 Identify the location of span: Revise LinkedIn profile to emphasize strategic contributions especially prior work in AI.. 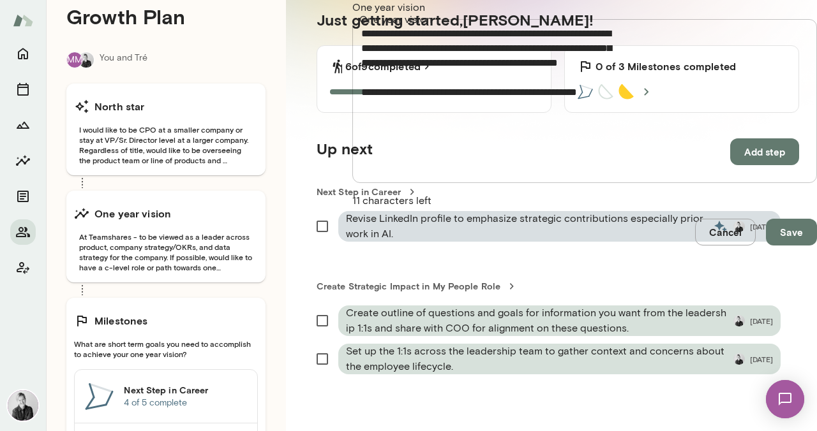
(527, 227).